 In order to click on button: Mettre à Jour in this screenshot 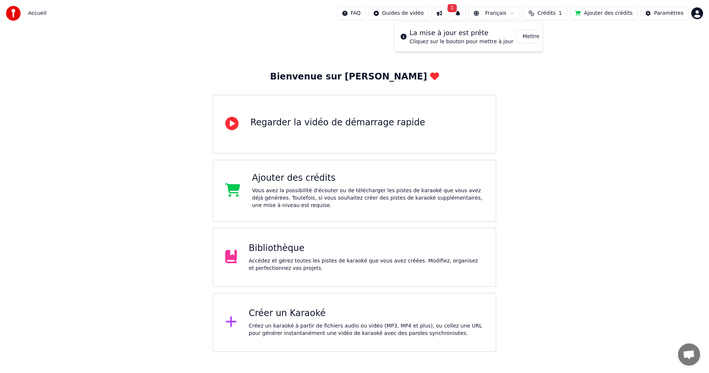, I will do `click(539, 37)`.